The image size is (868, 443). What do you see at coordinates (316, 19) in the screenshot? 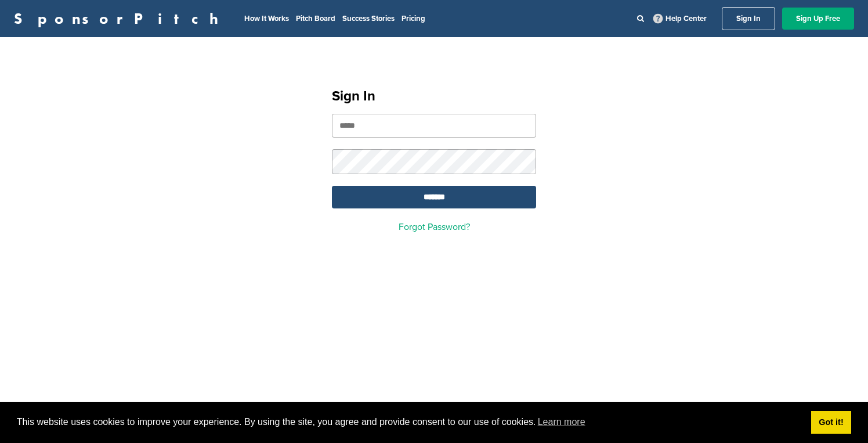
I see `a: Pitch Board` at bounding box center [316, 19].